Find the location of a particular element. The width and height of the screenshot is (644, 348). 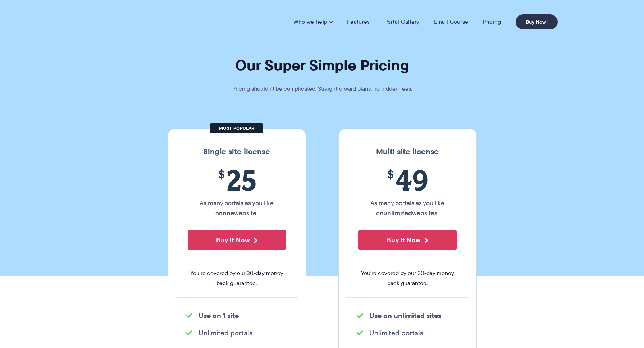

a: Pricing is located at coordinates (491, 22).